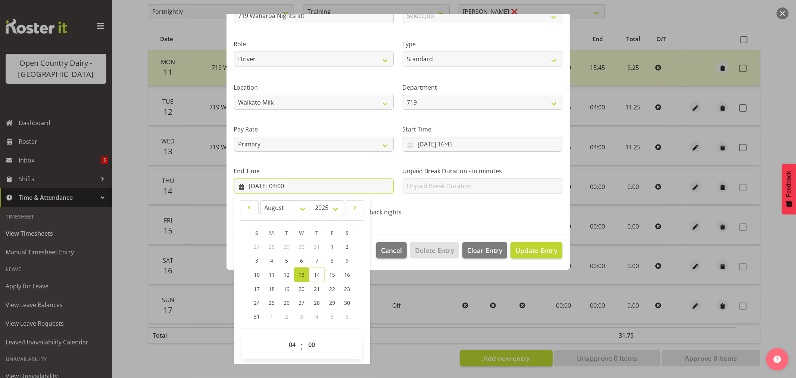 This screenshot has width=796, height=378. What do you see at coordinates (332, 302) in the screenshot?
I see `span: 29` at bounding box center [332, 302].